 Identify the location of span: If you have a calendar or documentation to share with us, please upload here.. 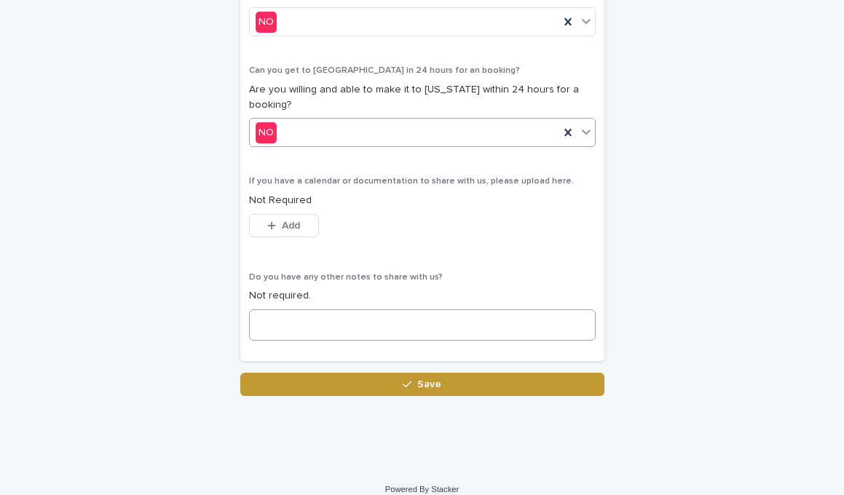
(411, 181).